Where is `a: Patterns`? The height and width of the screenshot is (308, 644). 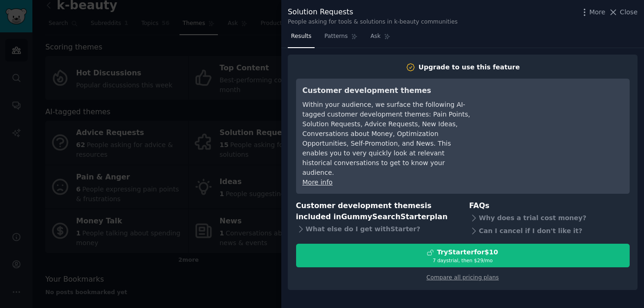 a: Patterns is located at coordinates (340, 38).